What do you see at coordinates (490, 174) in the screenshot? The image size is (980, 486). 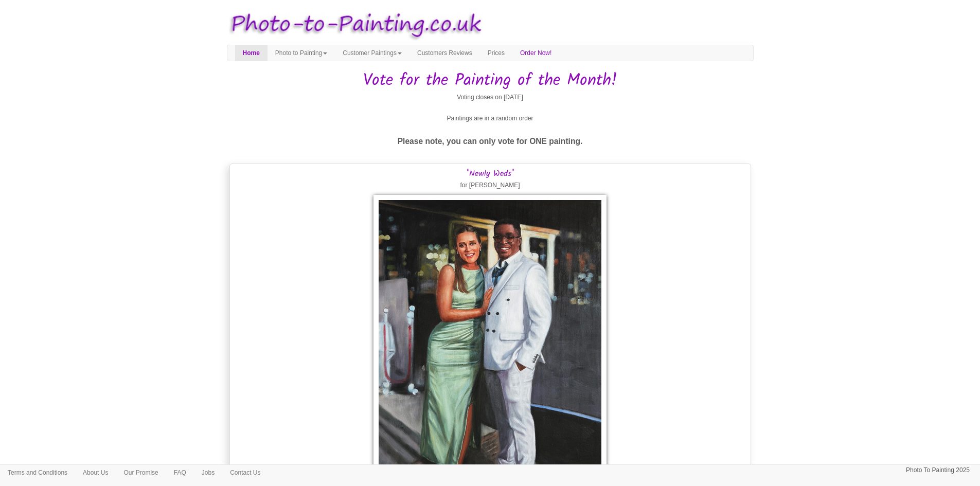 I see `h3: "Newly Weds"` at bounding box center [490, 174].